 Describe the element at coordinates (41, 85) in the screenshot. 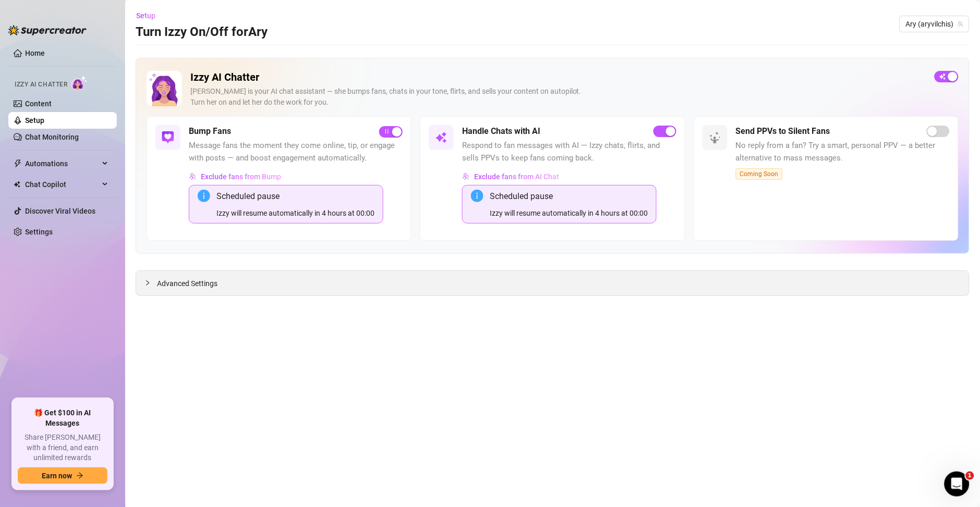

I see `span: Izzy AI Chatter` at that location.